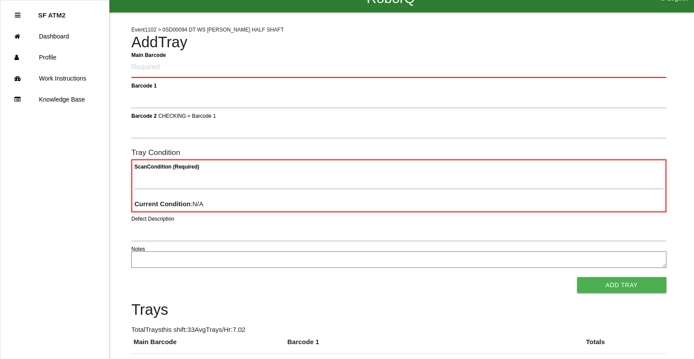 Image resolution: width=694 pixels, height=359 pixels. I want to click on th: Main Barcode, so click(208, 346).